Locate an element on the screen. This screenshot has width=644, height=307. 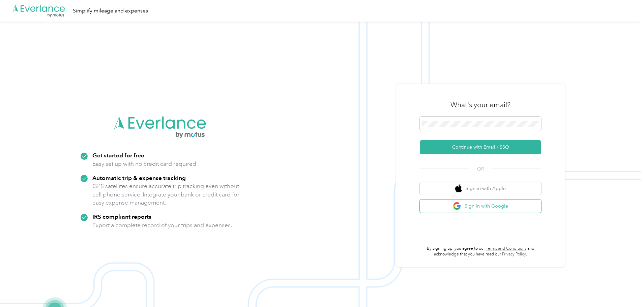
h3: What's your email? is located at coordinates (480, 105).